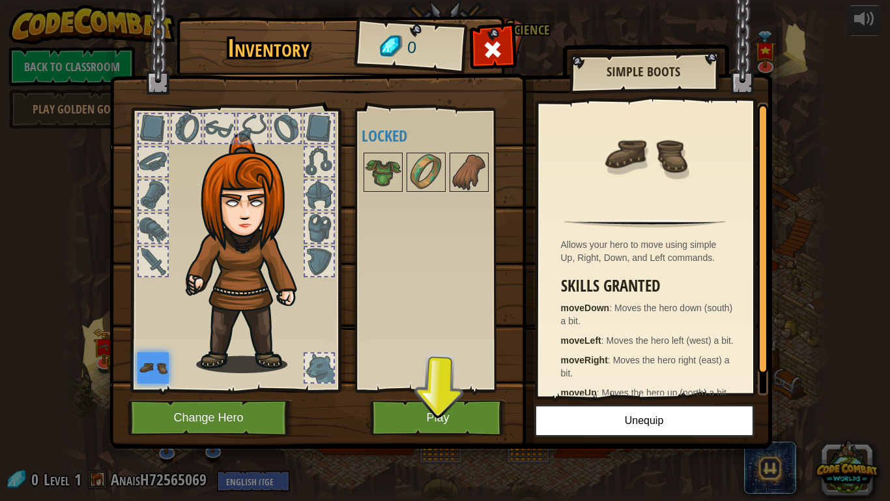 This screenshot has width=890, height=501. What do you see at coordinates (645, 366) in the screenshot?
I see `span: Moves the hero right (east) a bit.` at bounding box center [645, 366].